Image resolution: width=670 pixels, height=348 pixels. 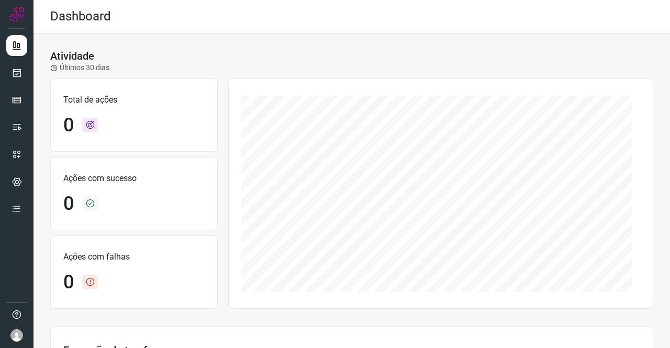 I want to click on h3: Atividade, so click(x=72, y=56).